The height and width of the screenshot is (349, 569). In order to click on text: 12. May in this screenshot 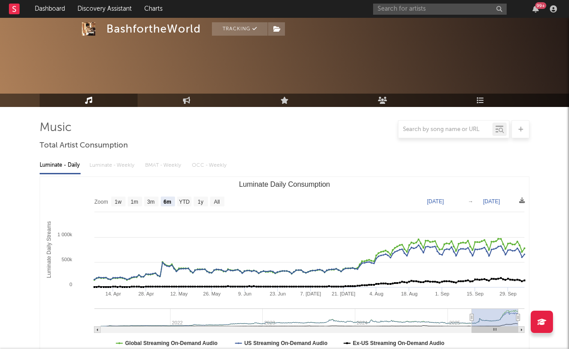, I will do `click(179, 294)`.